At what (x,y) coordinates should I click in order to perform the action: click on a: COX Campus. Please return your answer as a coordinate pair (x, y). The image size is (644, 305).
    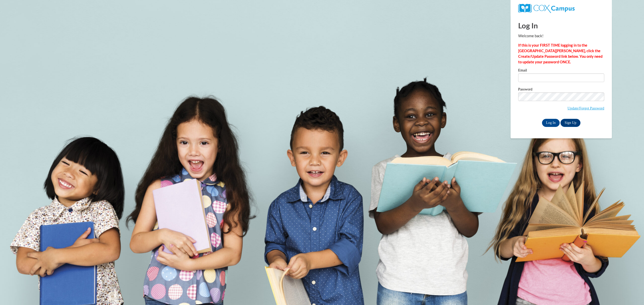
    Looking at the image, I should click on (546, 8).